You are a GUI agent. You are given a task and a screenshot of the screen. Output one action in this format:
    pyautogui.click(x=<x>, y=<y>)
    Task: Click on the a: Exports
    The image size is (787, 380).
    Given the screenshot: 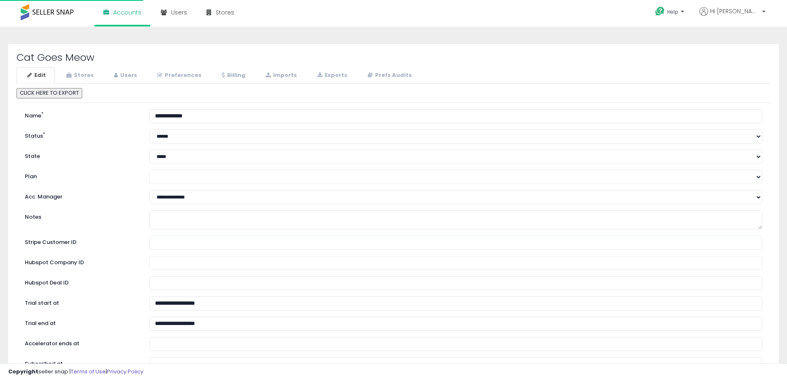 What is the action you would take?
    pyautogui.click(x=331, y=75)
    